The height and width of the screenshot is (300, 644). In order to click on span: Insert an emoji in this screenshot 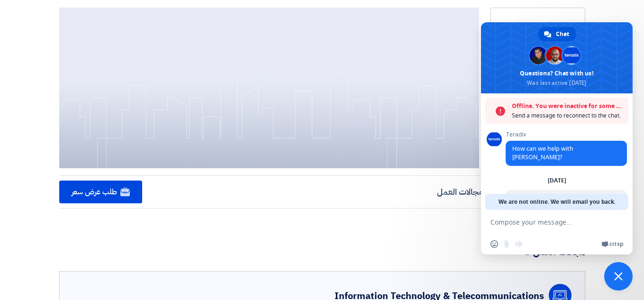, I will do `click(494, 244)`.